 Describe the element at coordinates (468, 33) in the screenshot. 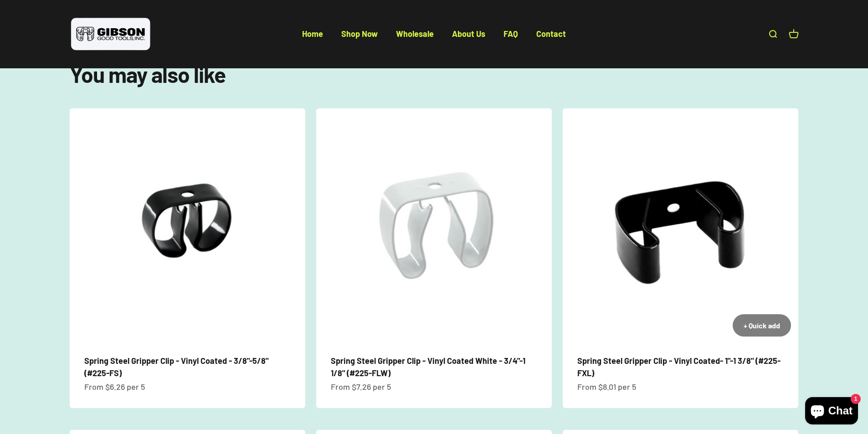

I see `a: About Us` at that location.